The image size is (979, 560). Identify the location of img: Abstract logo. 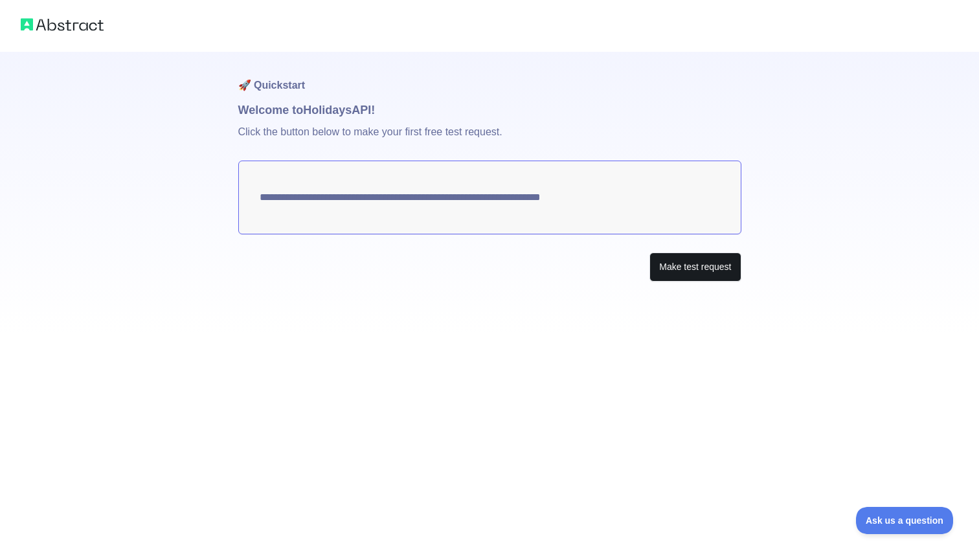
(62, 25).